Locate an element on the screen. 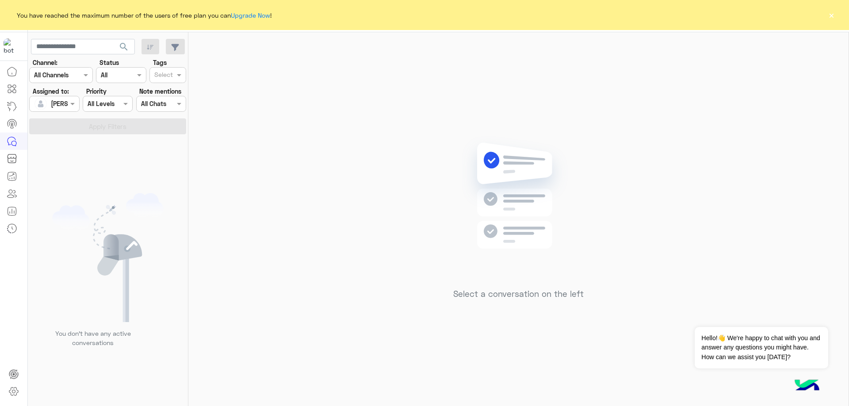 This screenshot has width=849, height=406. div: Select is located at coordinates (163, 76).